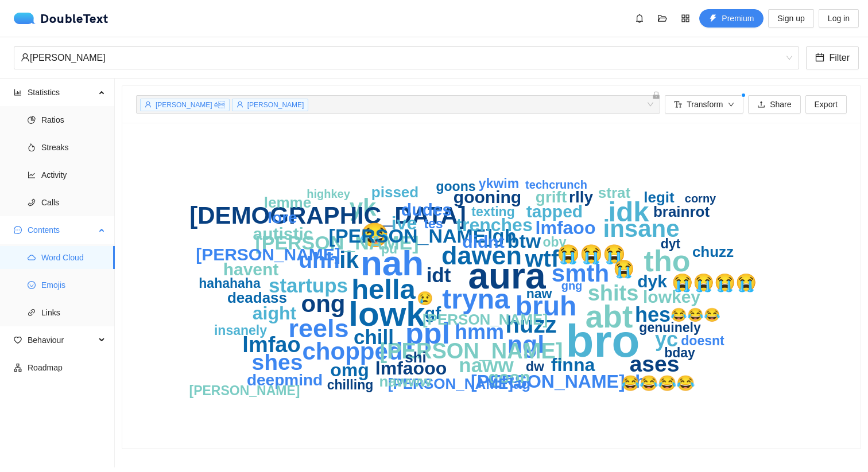 The height and width of the screenshot is (472, 868). Describe the element at coordinates (640, 18) in the screenshot. I see `span: bell` at that location.